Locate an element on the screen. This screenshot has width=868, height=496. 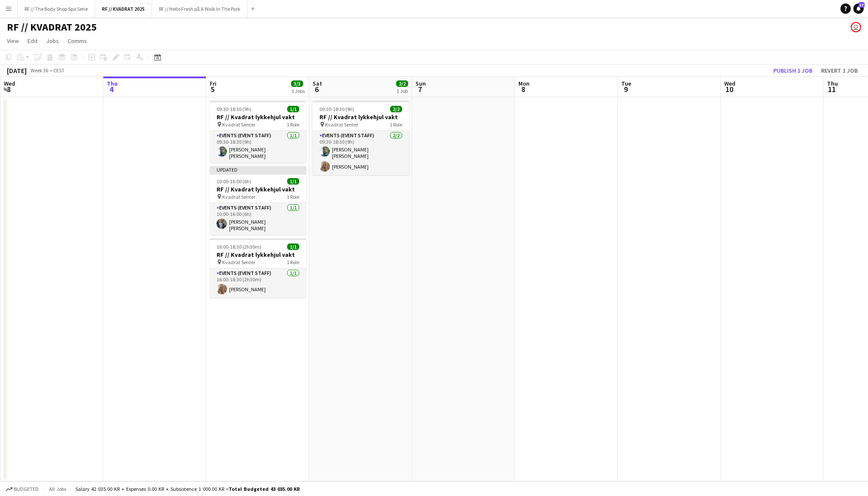
span: Fri is located at coordinates (213, 83).